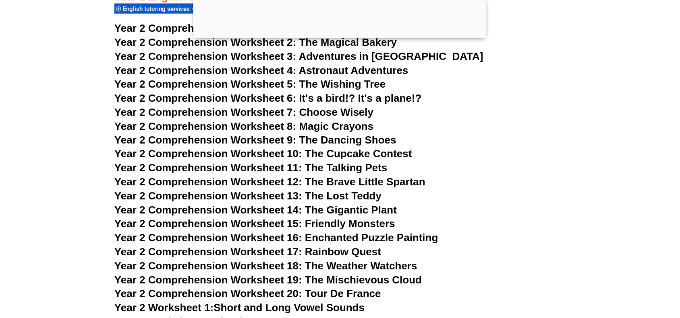  I want to click on span: Year 2 Comprehension Worksheet 13: The Lost Teddy, so click(248, 196).